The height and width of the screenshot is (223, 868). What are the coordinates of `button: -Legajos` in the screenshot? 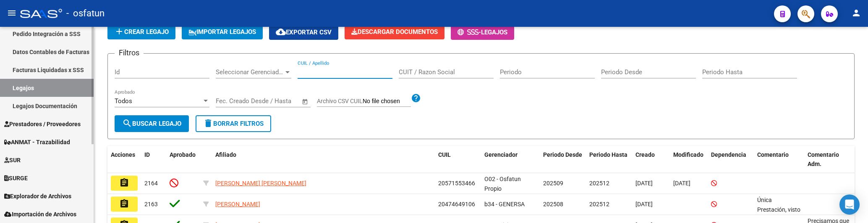 It's located at (482, 32).